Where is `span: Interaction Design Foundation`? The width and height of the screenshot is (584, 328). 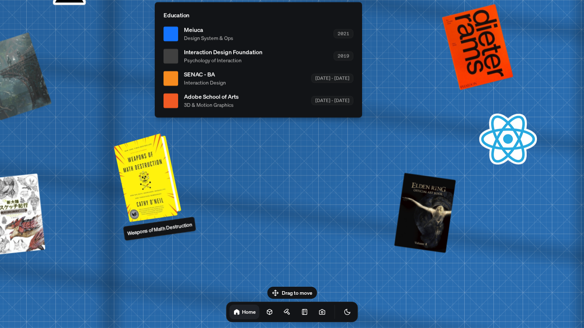 span: Interaction Design Foundation is located at coordinates (223, 52).